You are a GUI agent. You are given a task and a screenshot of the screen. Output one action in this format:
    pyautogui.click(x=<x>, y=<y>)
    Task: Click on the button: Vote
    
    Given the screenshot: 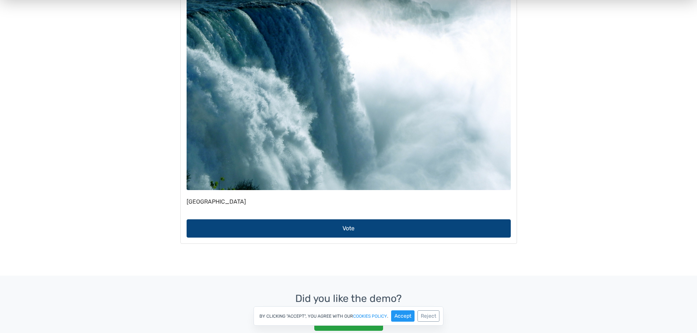 What is the action you would take?
    pyautogui.click(x=349, y=324)
    